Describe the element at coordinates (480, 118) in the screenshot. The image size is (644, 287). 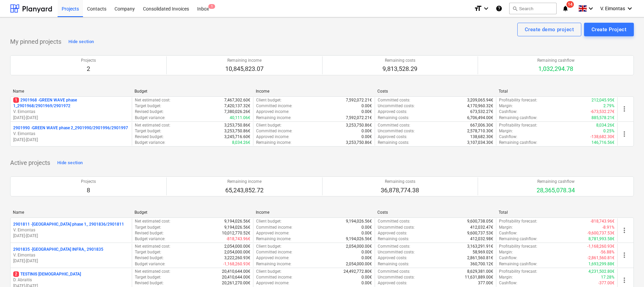
I see `p: 6,706,494.00€` at that location.